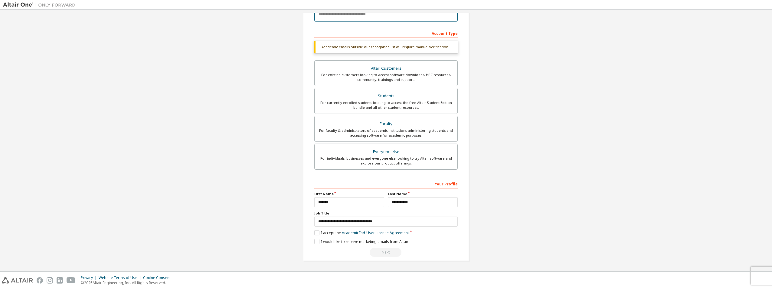 The width and height of the screenshot is (772, 289). I want to click on div: Academic emails outside our recognised list will require manual verification., so click(386, 47).